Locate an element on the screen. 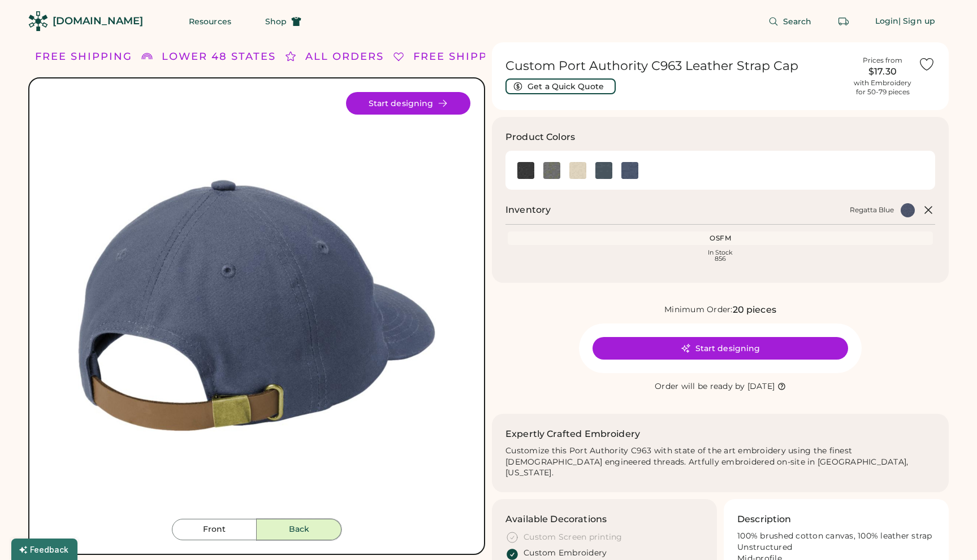 This screenshot has width=977, height=560. div: Minimum Order: is located at coordinates (699, 310).